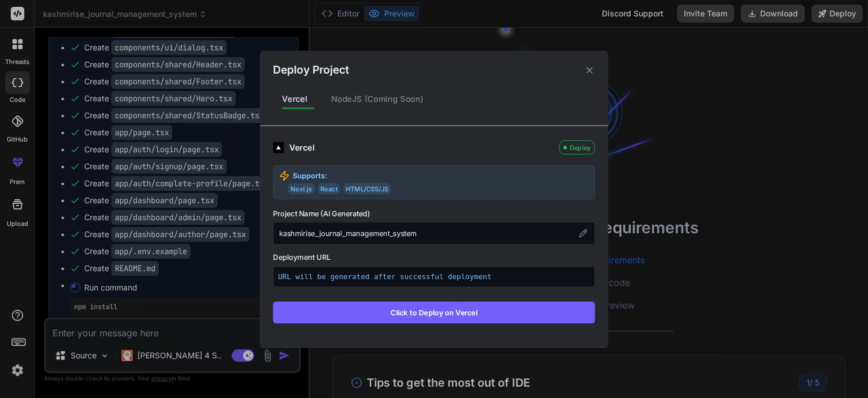 The width and height of the screenshot is (868, 398). I want to click on span: HTML/CSS/JS, so click(367, 188).